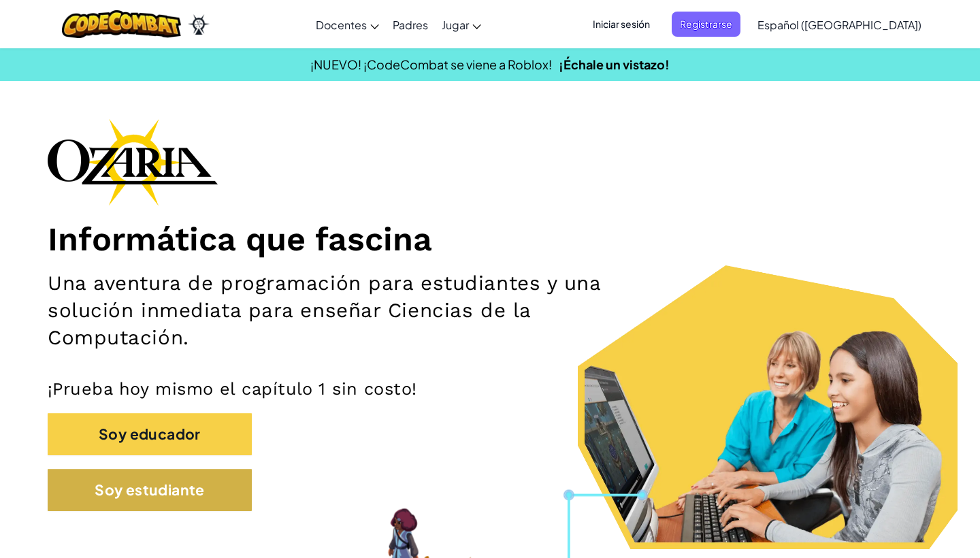 The image size is (980, 558). Describe the element at coordinates (622, 24) in the screenshot. I see `button: Iniciar sesión` at that location.